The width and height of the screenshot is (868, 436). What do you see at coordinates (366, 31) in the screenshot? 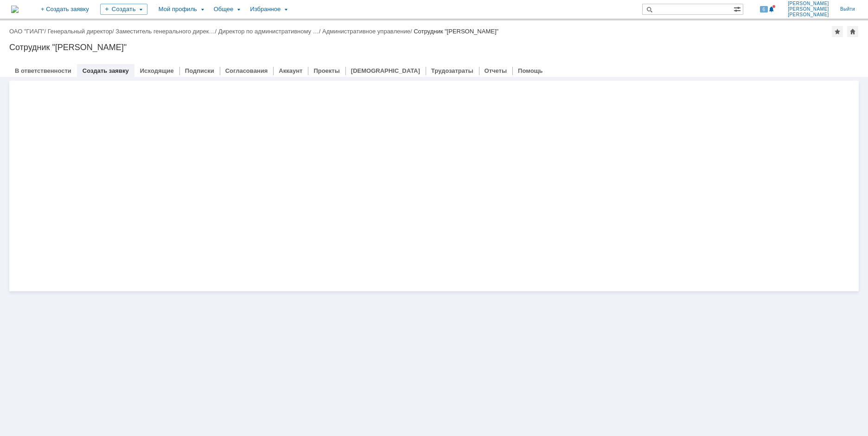
I see `a: Административное управление` at bounding box center [366, 31].